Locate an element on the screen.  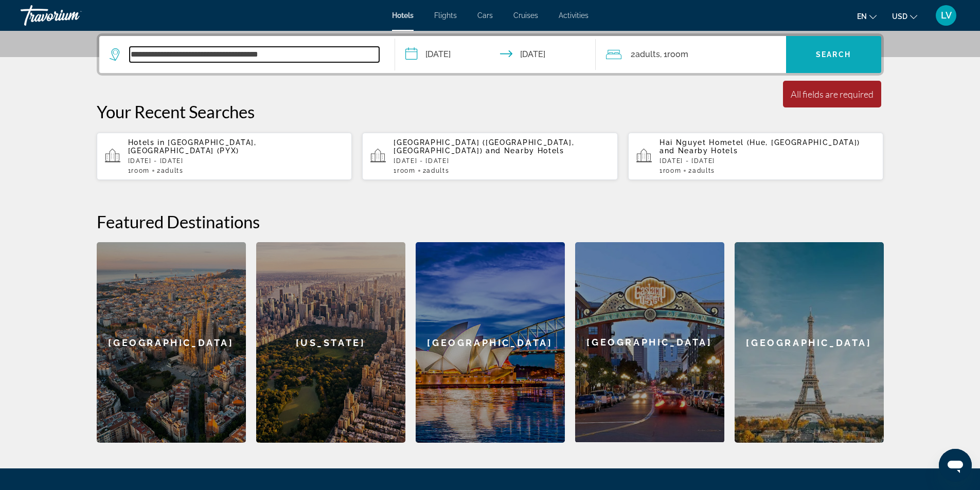
a: Flights is located at coordinates (446, 16).